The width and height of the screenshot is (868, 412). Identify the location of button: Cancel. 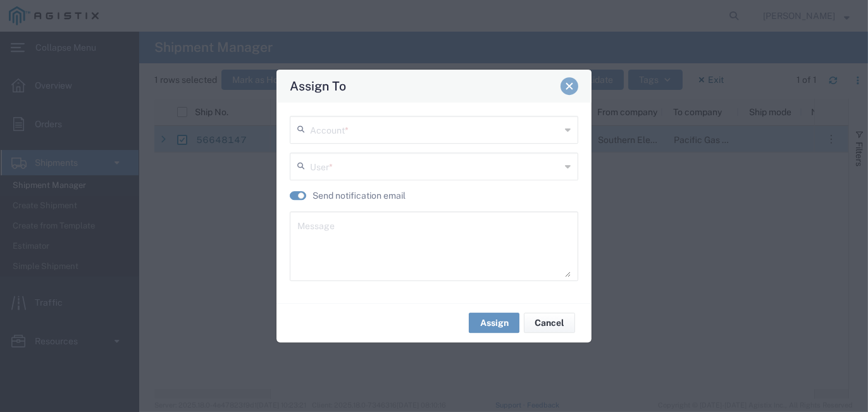
(549, 323).